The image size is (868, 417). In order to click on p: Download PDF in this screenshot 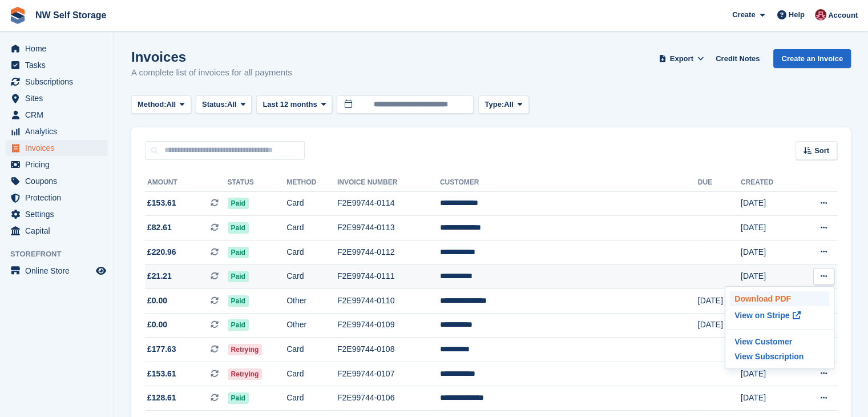, I will do `click(779, 299)`.